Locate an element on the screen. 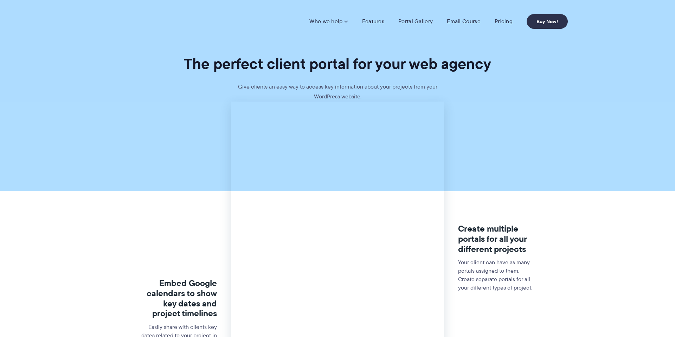  a: Email Course is located at coordinates (464, 21).